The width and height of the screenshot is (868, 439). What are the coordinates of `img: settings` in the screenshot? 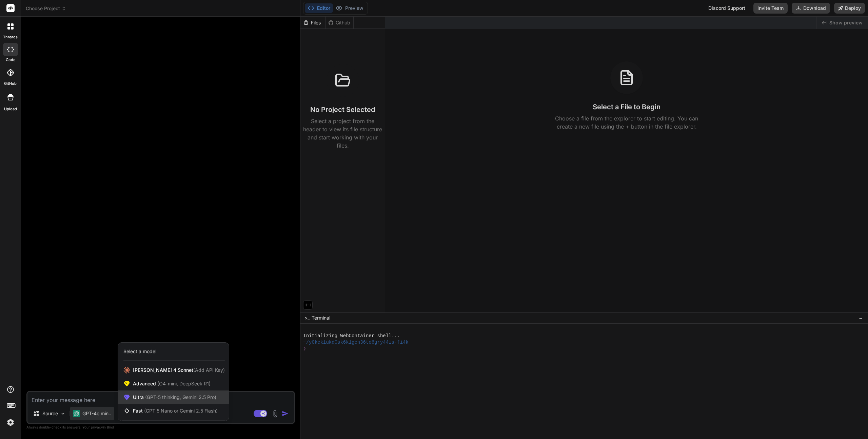 It's located at (11, 422).